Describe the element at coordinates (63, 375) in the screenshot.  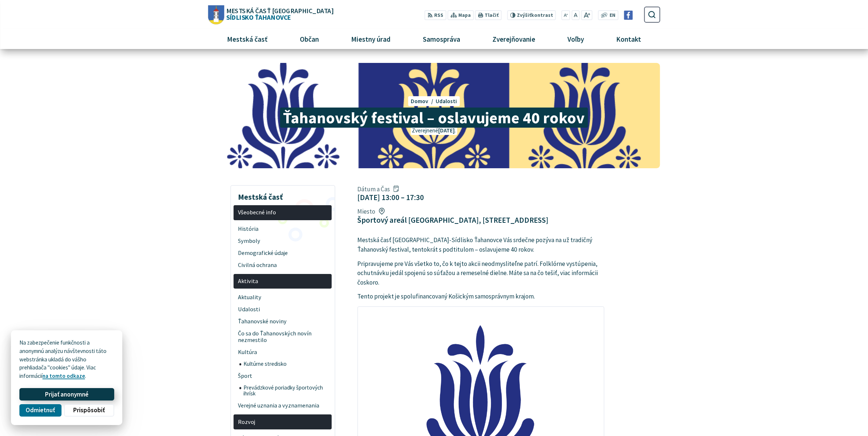
I see `a: na tomto odkaze` at that location.